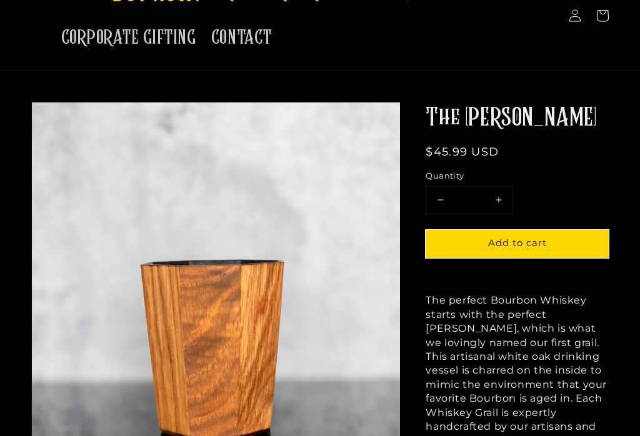 Image resolution: width=640 pixels, height=436 pixels. Describe the element at coordinates (242, 37) in the screenshot. I see `span: CONTACT` at that location.